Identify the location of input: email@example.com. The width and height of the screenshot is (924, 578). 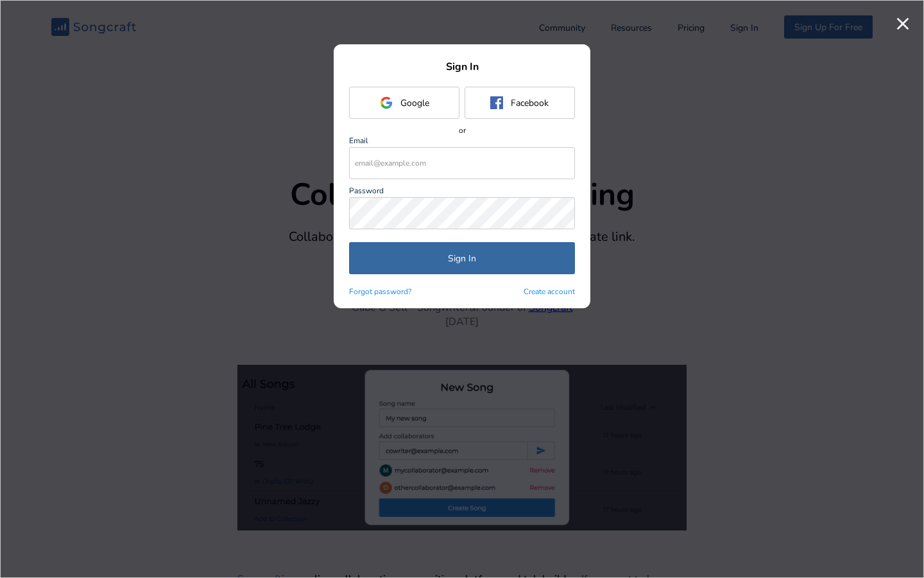
(462, 163).